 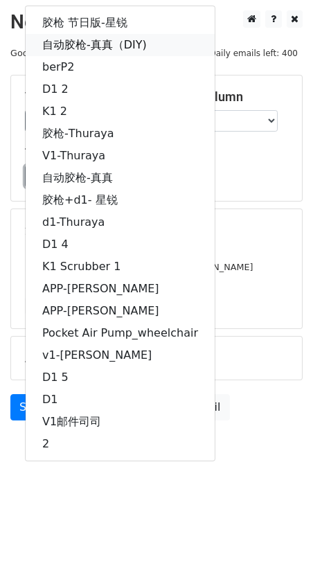 What do you see at coordinates (120, 45) in the screenshot?
I see `a: 自动胶枪-真真（DIY)` at bounding box center [120, 45].